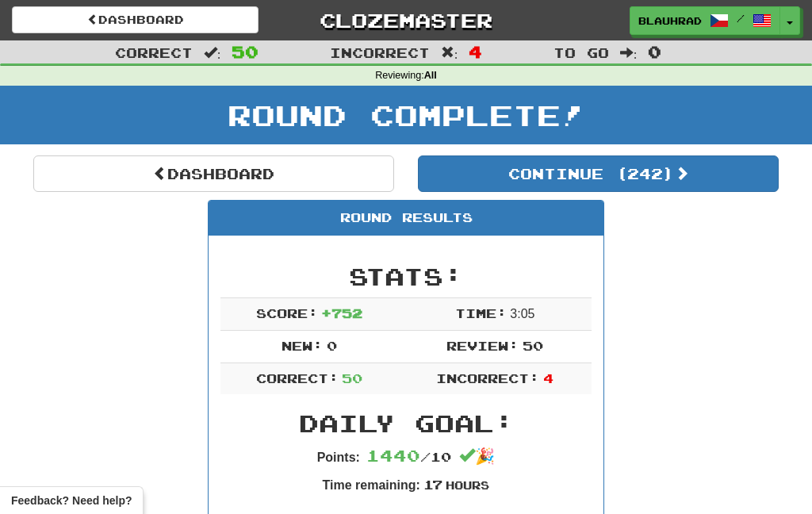 This screenshot has height=514, width=812. Describe the element at coordinates (405, 20) in the screenshot. I see `a: Clozemaster` at that location.